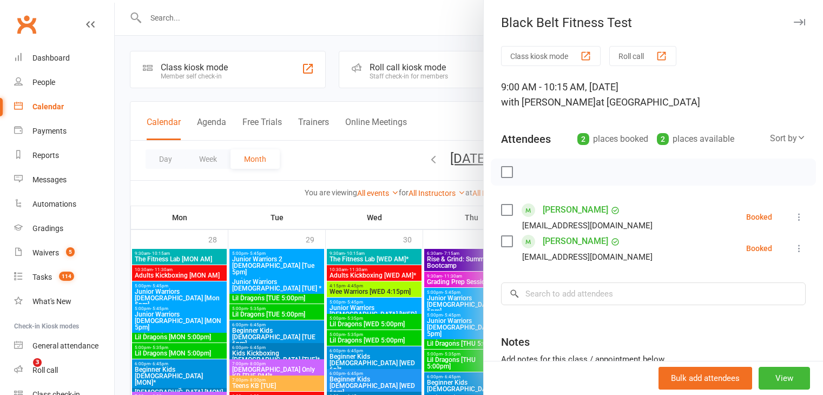  I want to click on div: General attendance, so click(66, 346).